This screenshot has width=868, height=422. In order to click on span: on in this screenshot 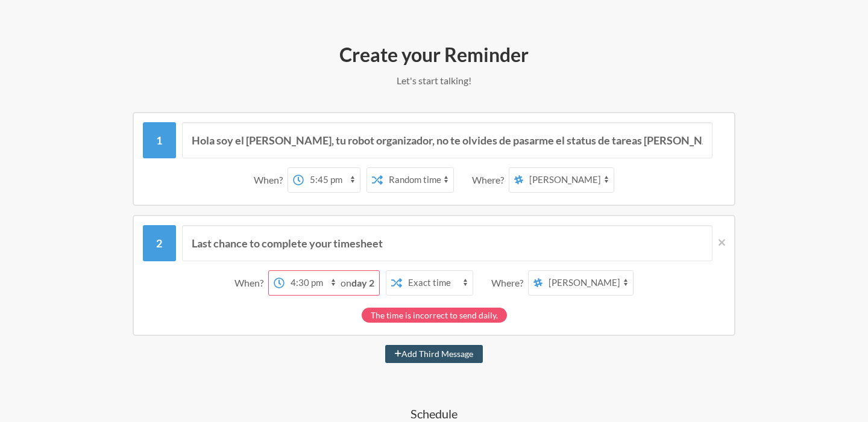, I will do `click(358, 282)`.